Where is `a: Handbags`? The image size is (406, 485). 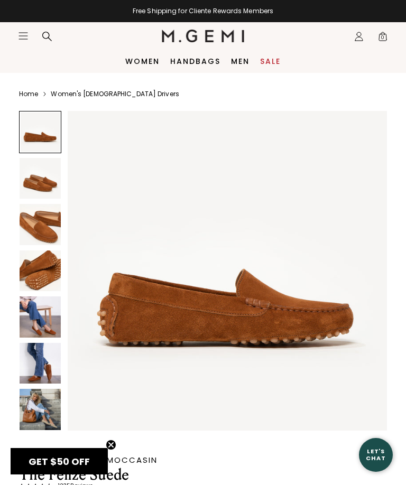
a: Handbags is located at coordinates (195, 61).